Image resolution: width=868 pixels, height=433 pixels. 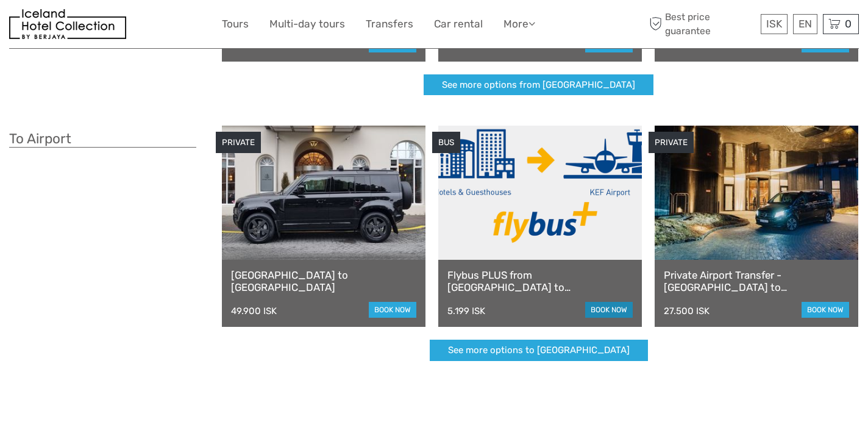 What do you see at coordinates (519, 24) in the screenshot?
I see `a: More` at bounding box center [519, 24].